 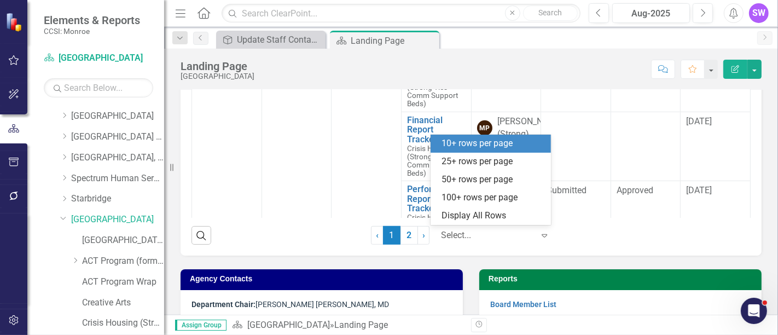 What do you see at coordinates (271, 39) in the screenshot?
I see `a: Update Staff Contacts and Website Link on Agency Landing Page` at bounding box center [271, 39].